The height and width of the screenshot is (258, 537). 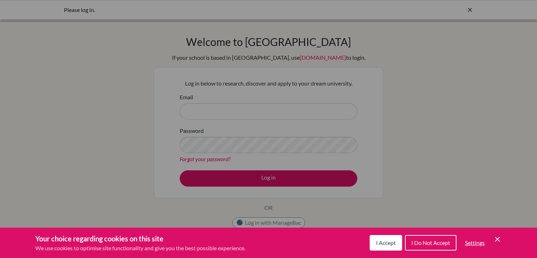 What do you see at coordinates (431, 242) in the screenshot?
I see `span: I Do Not Accept` at bounding box center [431, 242].